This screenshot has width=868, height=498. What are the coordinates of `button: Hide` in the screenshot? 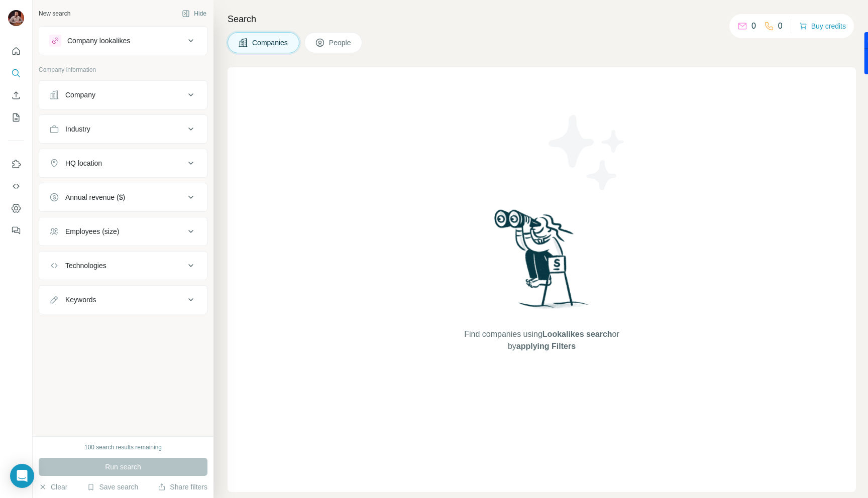 It's located at (194, 13).